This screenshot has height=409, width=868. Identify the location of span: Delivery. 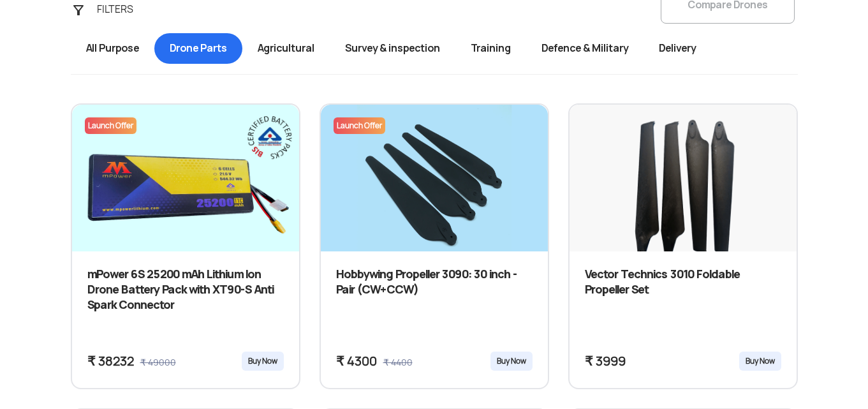
(677, 49).